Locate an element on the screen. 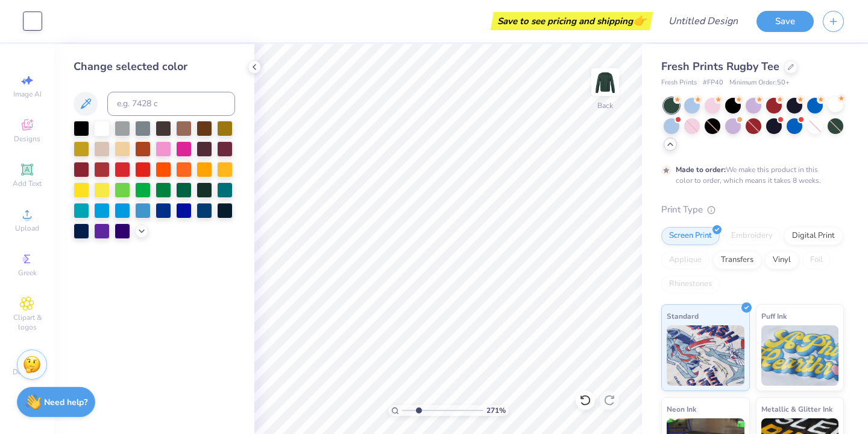  span: 271 % is located at coordinates (496, 410).